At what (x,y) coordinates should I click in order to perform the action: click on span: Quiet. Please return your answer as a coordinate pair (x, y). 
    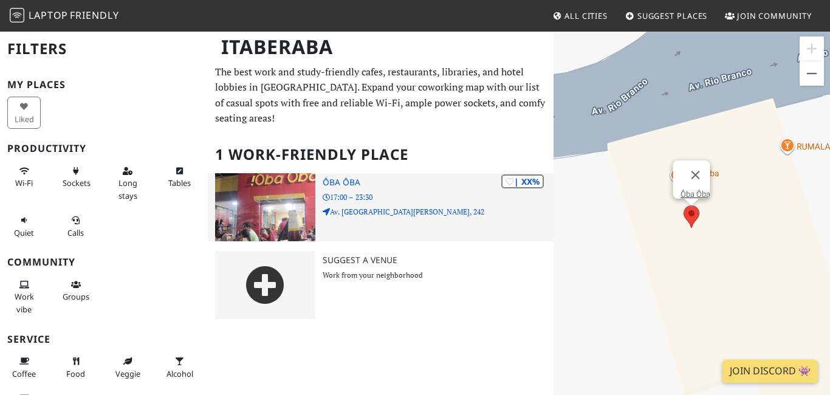
    Looking at the image, I should click on (24, 233).